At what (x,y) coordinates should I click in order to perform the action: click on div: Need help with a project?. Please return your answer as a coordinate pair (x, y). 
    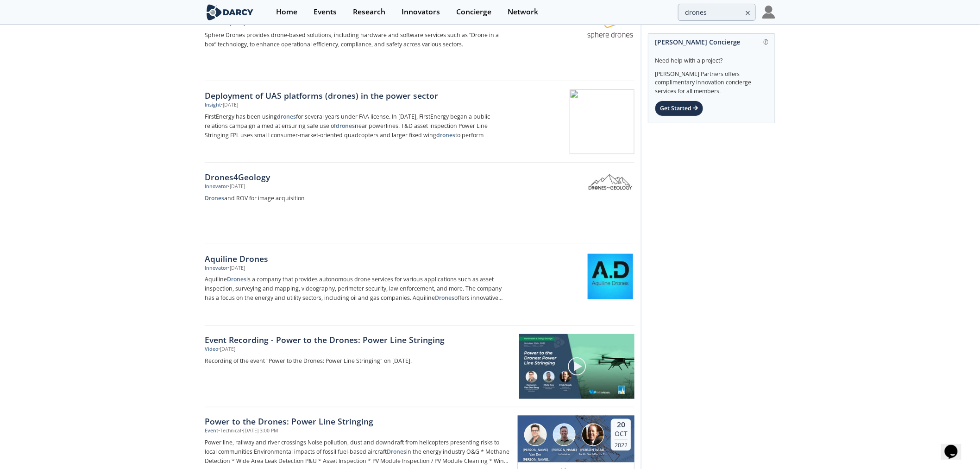
    Looking at the image, I should click on (711, 58).